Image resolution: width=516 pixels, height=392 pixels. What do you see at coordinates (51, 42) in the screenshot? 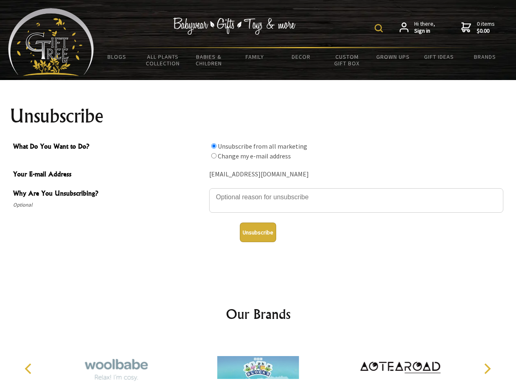
I see `img: Babyware - Gifts - Toys and more...` at bounding box center [51, 42].